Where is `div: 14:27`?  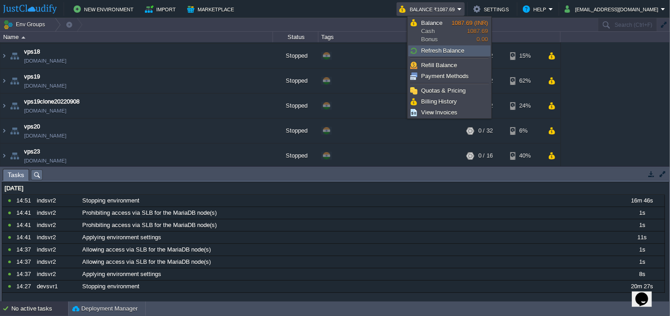
div: 14:27 is located at coordinates (25, 287).